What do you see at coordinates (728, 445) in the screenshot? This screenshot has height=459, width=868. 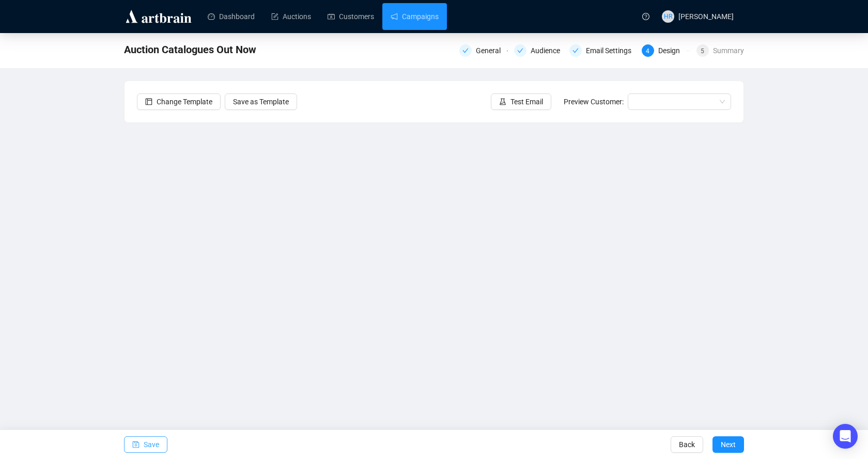 I see `span: Next` at bounding box center [728, 445].